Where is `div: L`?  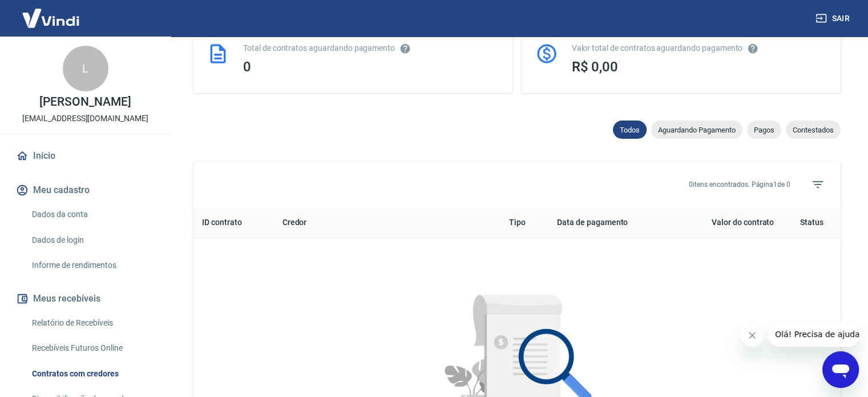
div: L is located at coordinates (85, 68).